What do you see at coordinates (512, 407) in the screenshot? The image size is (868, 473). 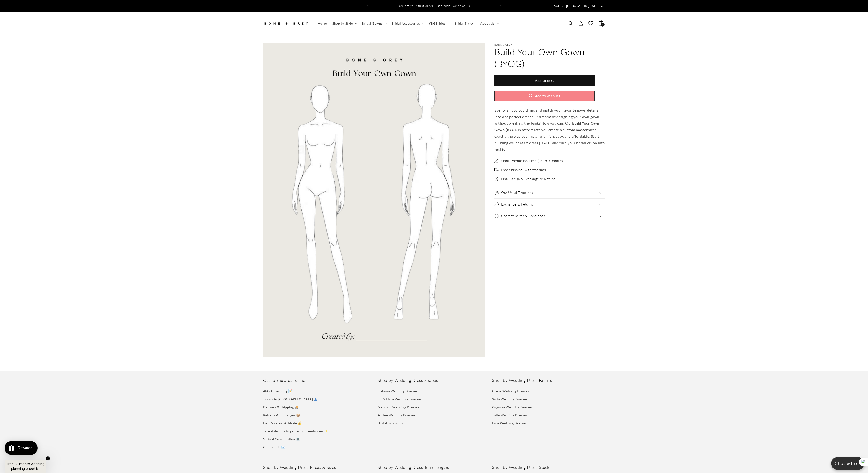 I see `a: Organza Wedding Dresses` at bounding box center [512, 407].